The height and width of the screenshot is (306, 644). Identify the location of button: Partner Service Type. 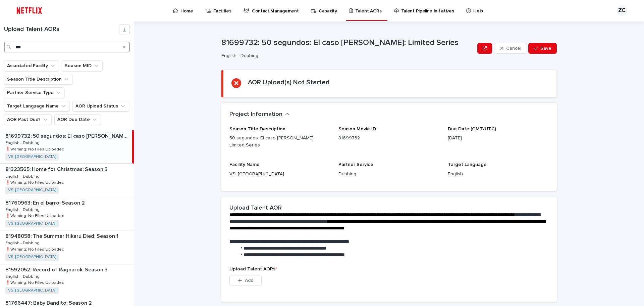
(34, 93).